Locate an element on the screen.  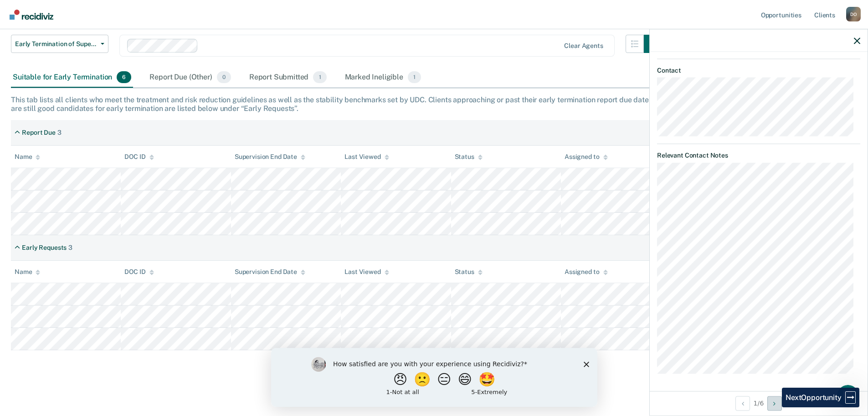
button: Previous Opportunity is located at coordinates (743, 403).